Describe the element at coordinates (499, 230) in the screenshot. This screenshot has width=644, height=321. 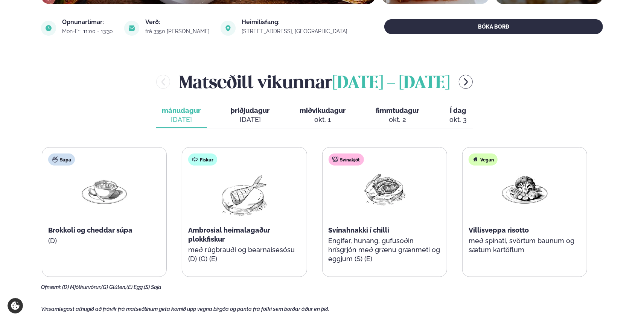
I see `span: Villisveppa risotto` at that location.